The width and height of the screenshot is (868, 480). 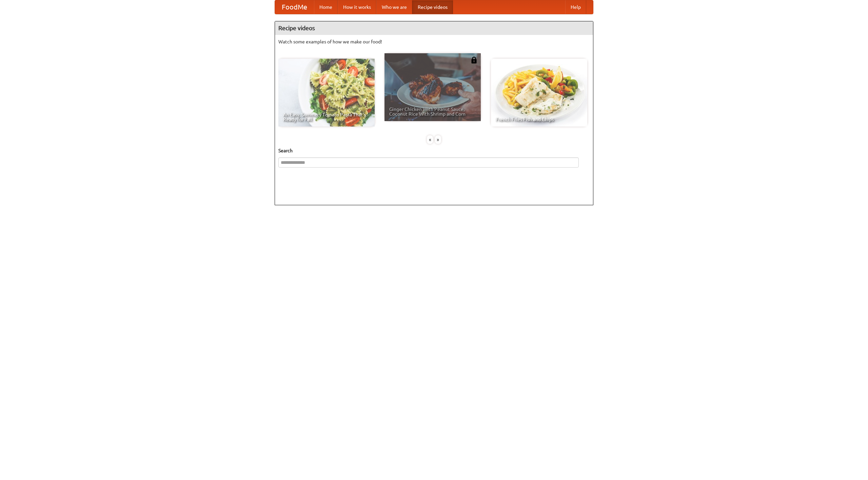 I want to click on span: An Easy, Summery Tomato Pasta That's Ready for Fall, so click(x=326, y=117).